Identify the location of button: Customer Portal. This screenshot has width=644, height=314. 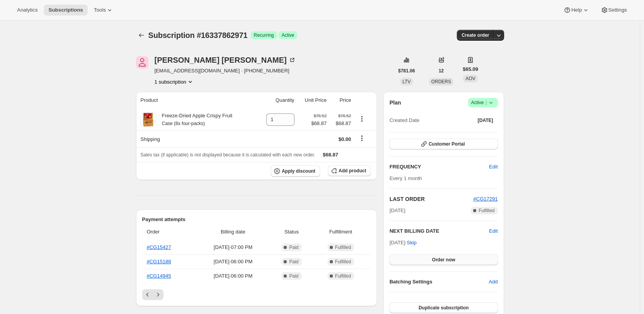
(443, 144).